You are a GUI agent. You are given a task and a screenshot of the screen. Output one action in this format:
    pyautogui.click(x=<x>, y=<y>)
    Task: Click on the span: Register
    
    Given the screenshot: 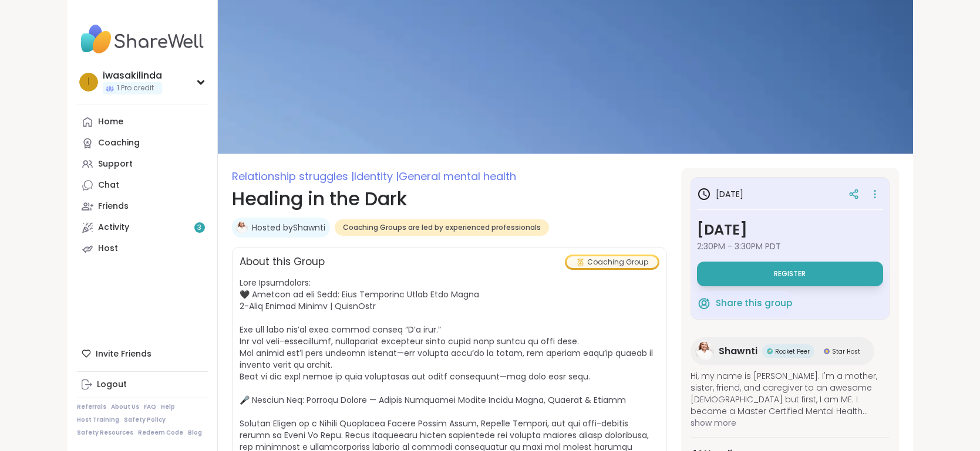 What is the action you would take?
    pyautogui.click(x=789, y=274)
    